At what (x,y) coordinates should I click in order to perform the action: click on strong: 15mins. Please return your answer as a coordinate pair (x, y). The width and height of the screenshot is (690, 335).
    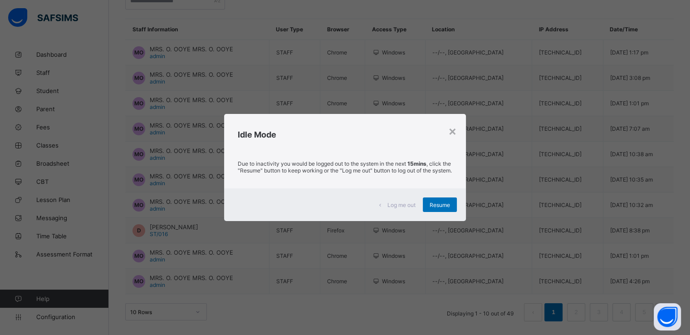
    Looking at the image, I should click on (417, 163).